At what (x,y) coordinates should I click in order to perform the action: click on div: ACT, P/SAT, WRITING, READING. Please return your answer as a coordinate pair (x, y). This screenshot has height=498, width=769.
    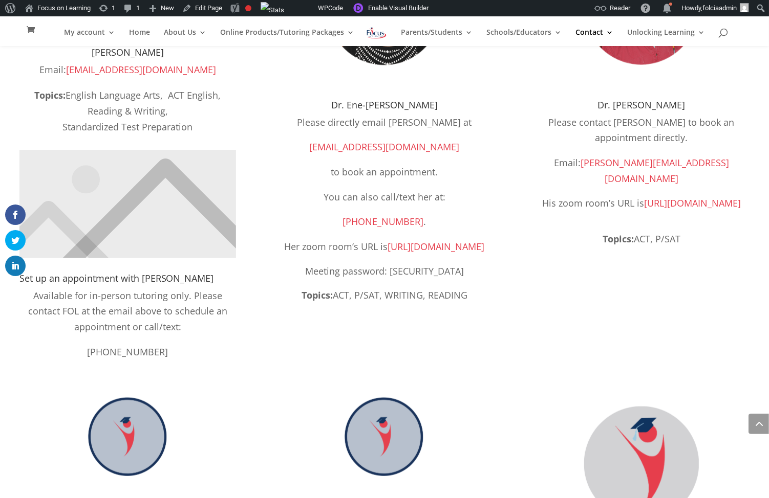
    Looking at the image, I should click on (384, 295).